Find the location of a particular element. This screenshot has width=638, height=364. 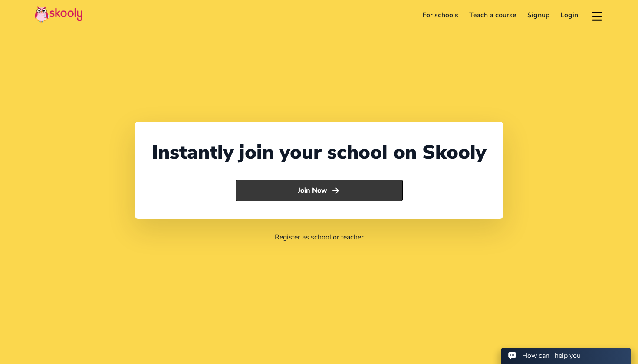

a: For schools is located at coordinates (440, 15).